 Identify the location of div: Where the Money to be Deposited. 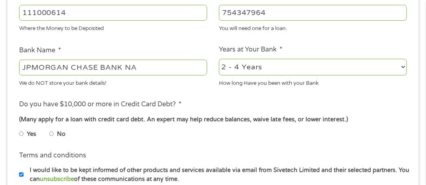
(113, 27).